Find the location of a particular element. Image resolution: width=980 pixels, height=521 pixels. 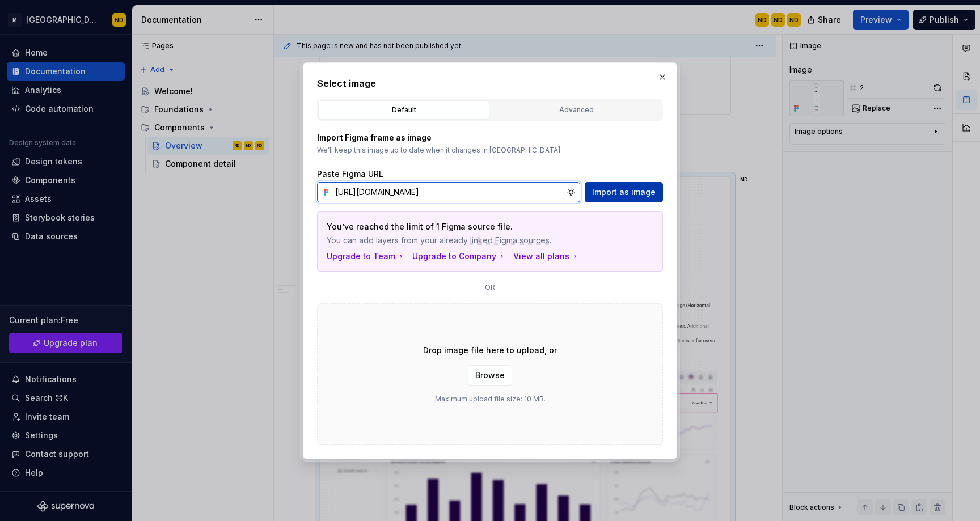

label: Paste Figma URL is located at coordinates (350, 174).